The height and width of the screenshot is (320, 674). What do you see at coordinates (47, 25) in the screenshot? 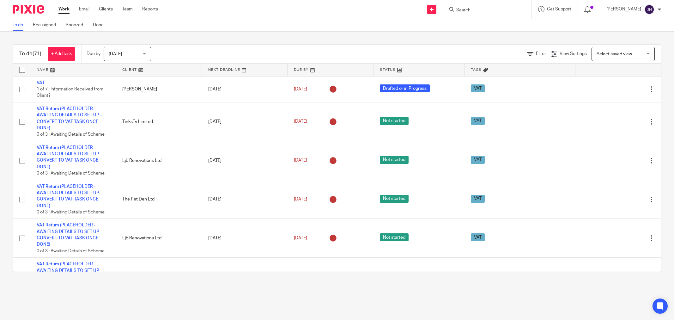
I see `a: Reassigned` at bounding box center [47, 25].